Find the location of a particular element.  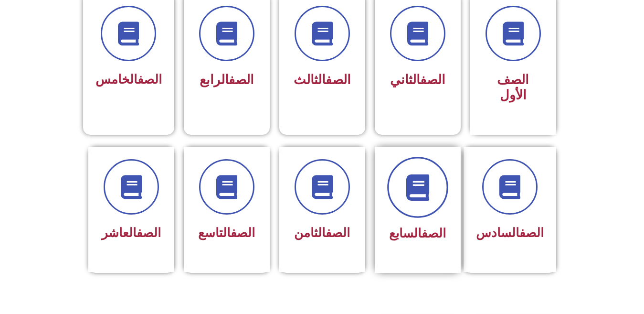

span: السابع is located at coordinates (418, 233).